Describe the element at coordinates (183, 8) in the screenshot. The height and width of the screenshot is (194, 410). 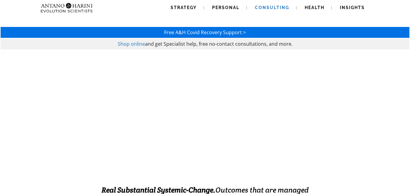
I see `span: Strategy` at that location.